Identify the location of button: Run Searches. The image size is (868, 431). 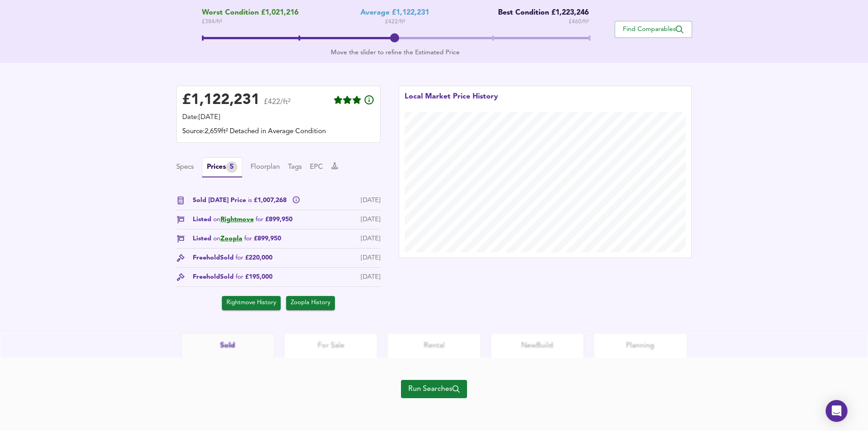
(434, 389).